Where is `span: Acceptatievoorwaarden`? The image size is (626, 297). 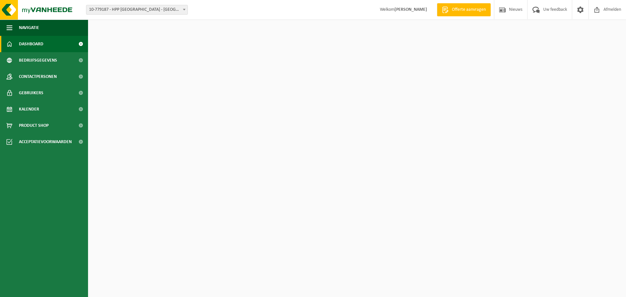
span: Acceptatievoorwaarden is located at coordinates (45, 142).